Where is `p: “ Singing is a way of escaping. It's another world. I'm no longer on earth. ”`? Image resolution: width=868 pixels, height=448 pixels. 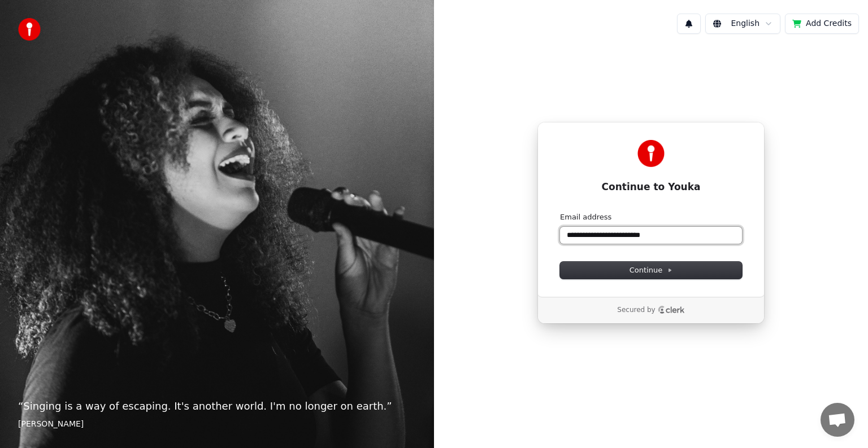 p: “ Singing is a way of escaping. It's another world. I'm no longer on earth. ” is located at coordinates (217, 407).